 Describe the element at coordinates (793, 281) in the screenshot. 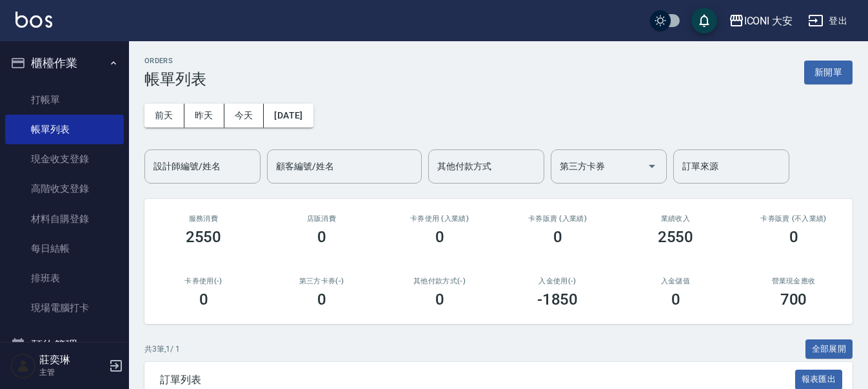

I see `h2: 營業現金應收` at that location.